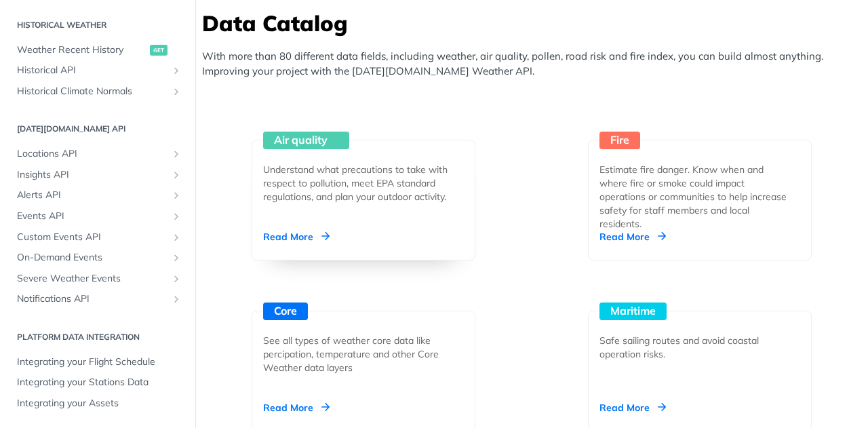  What do you see at coordinates (82, 50) in the screenshot?
I see `span: Weather Recent History` at bounding box center [82, 50].